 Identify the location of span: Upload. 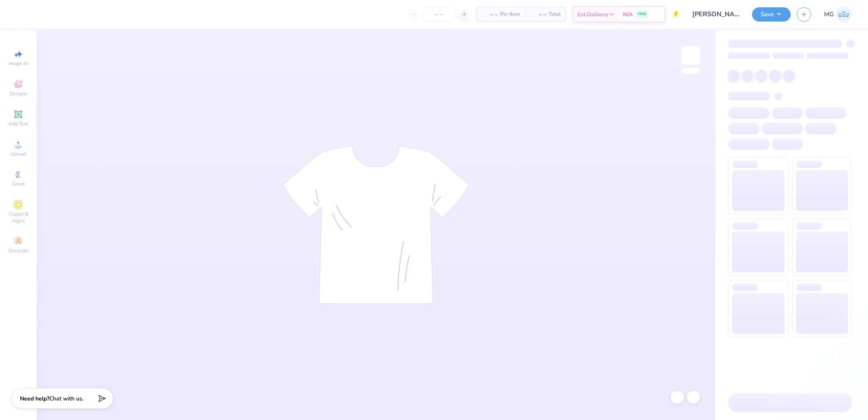
(18, 154).